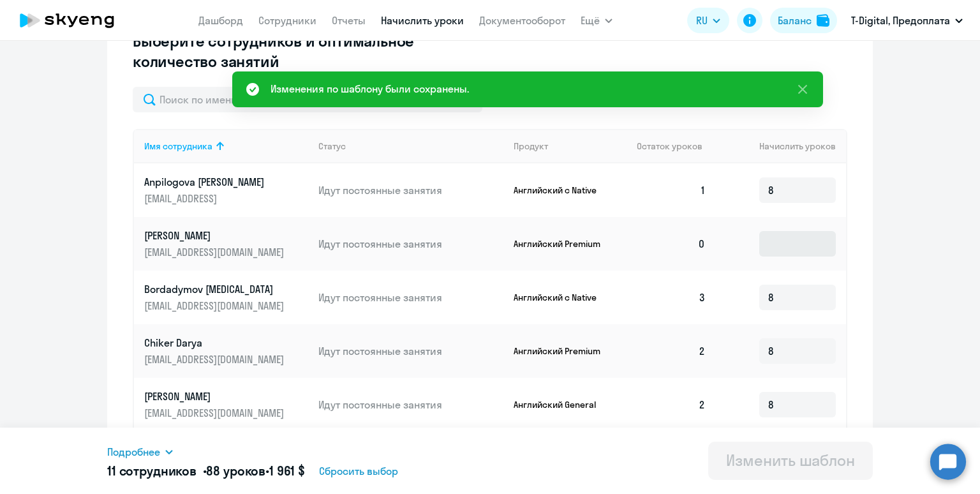  Describe the element at coordinates (795, 21) in the screenshot. I see `div: Баланс` at that location.